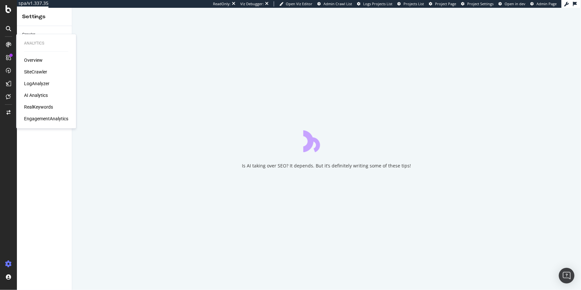 This screenshot has width=581, height=290. Describe the element at coordinates (566, 276) in the screenshot. I see `div: Open Intercom Messenger` at that location.